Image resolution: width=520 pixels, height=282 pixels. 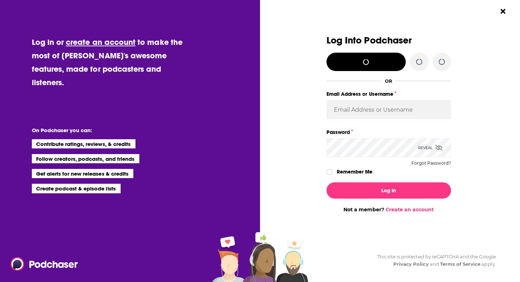 What do you see at coordinates (503, 11) in the screenshot?
I see `button: Close Button` at bounding box center [503, 11].